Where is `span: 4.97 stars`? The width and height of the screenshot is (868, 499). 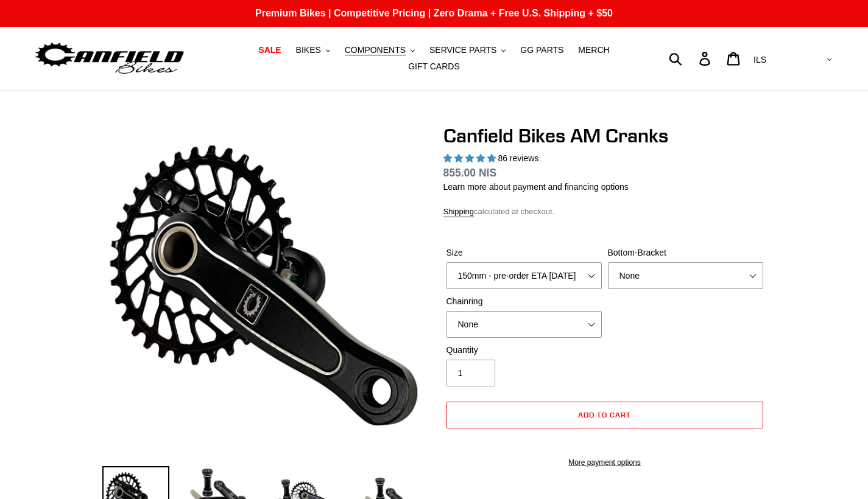
span: 4.97 stars is located at coordinates (471, 158).